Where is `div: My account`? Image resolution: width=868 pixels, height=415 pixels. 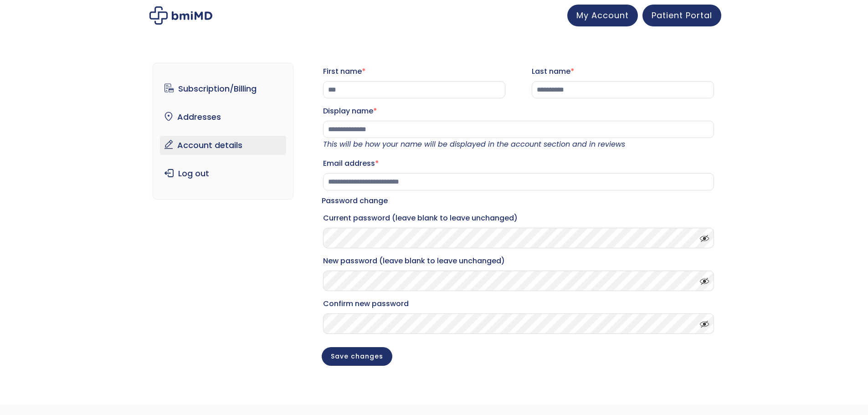 div: My account is located at coordinates (181, 15).